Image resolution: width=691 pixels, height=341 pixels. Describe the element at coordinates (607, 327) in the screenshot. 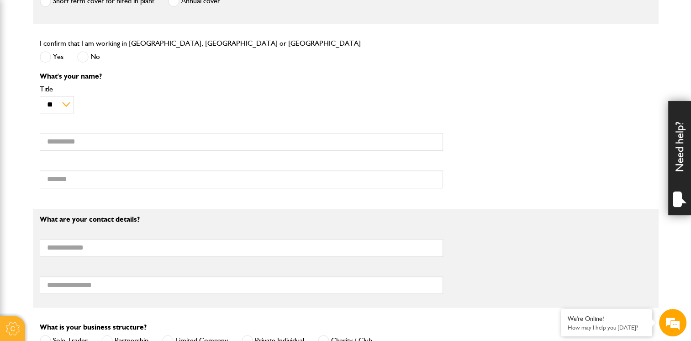

I see `p: How may I help you today?` at that location.